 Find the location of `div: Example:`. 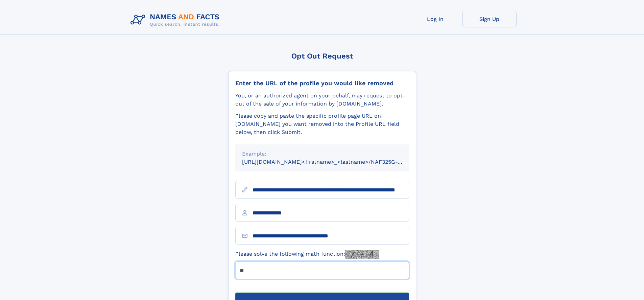

div: Example: is located at coordinates (322, 154).